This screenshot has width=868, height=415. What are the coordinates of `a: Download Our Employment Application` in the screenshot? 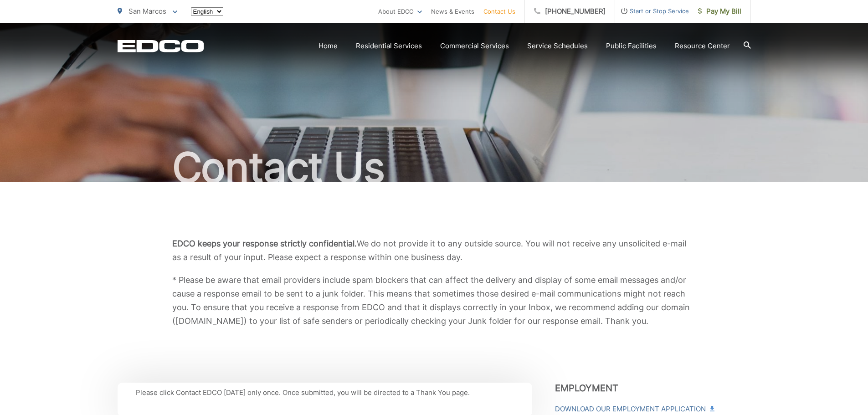 It's located at (634, 409).